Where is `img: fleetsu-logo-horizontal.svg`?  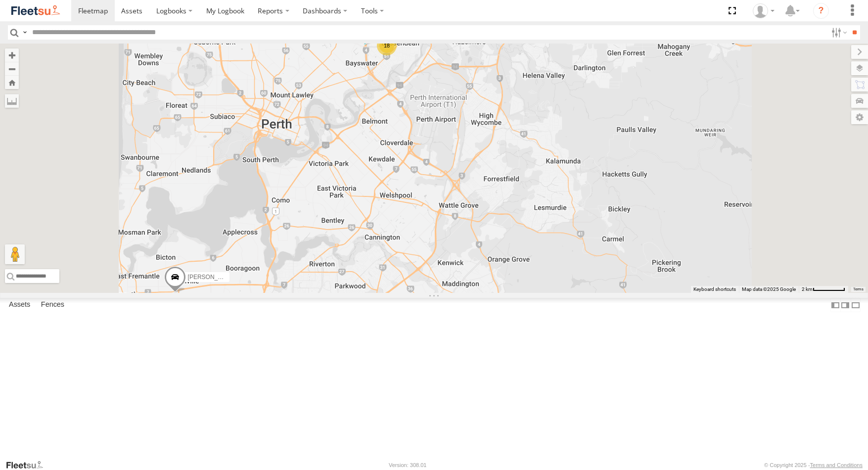
img: fleetsu-logo-horizontal.svg is located at coordinates (35, 10).